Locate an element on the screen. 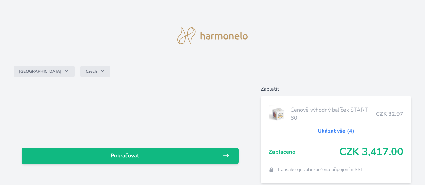 The height and width of the screenshot is (185, 425). img: logo.svg is located at coordinates (212, 36).